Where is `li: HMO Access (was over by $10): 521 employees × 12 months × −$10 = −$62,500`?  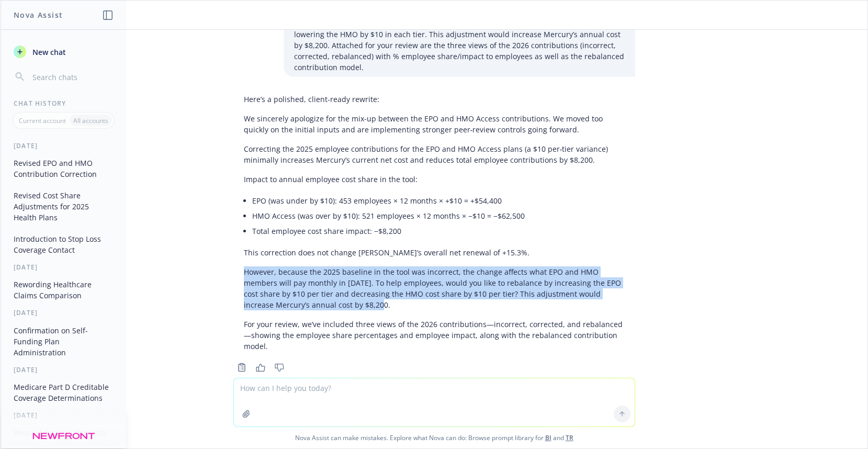
li: HMO Access (was over by $10): 521 employees × 12 months × −$10 = −$62,500 is located at coordinates (439, 216).